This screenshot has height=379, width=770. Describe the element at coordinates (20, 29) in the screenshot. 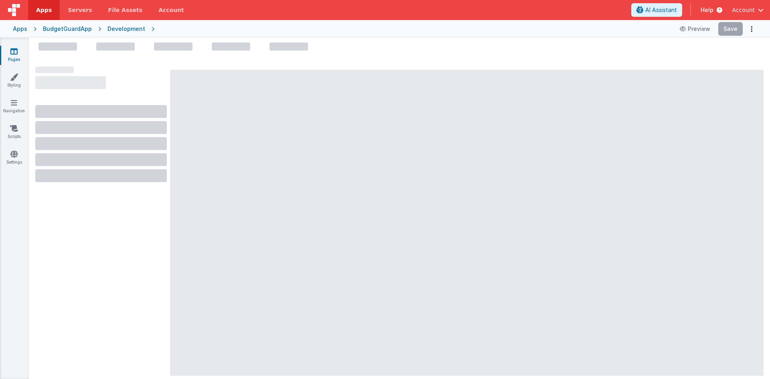

I see `div: Apps` at that location.